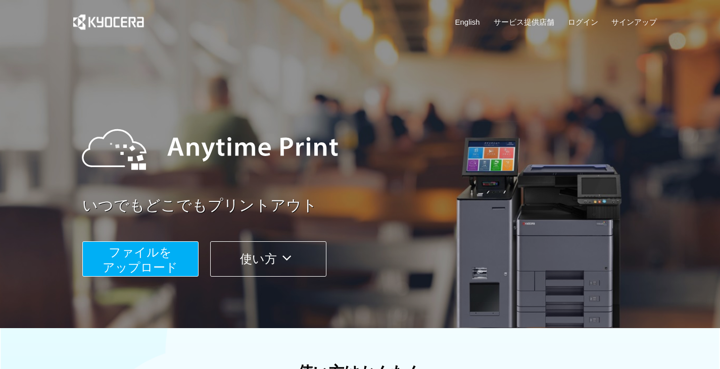  Describe the element at coordinates (467, 22) in the screenshot. I see `a: English` at that location.